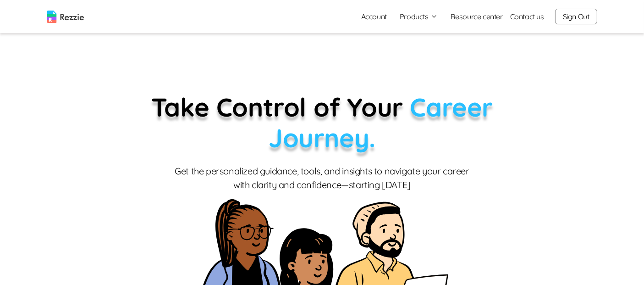 This screenshot has height=285, width=644. Describe the element at coordinates (381, 122) in the screenshot. I see `span: Career Journey.` at that location.